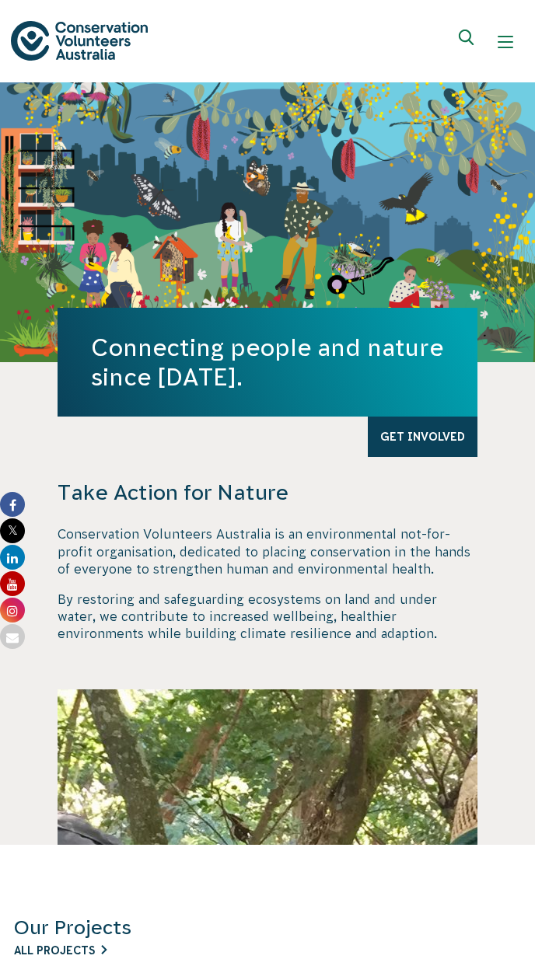 Image resolution: width=535 pixels, height=980 pixels. Describe the element at coordinates (505, 42) in the screenshot. I see `button: Show mobile navigation menu` at that location.